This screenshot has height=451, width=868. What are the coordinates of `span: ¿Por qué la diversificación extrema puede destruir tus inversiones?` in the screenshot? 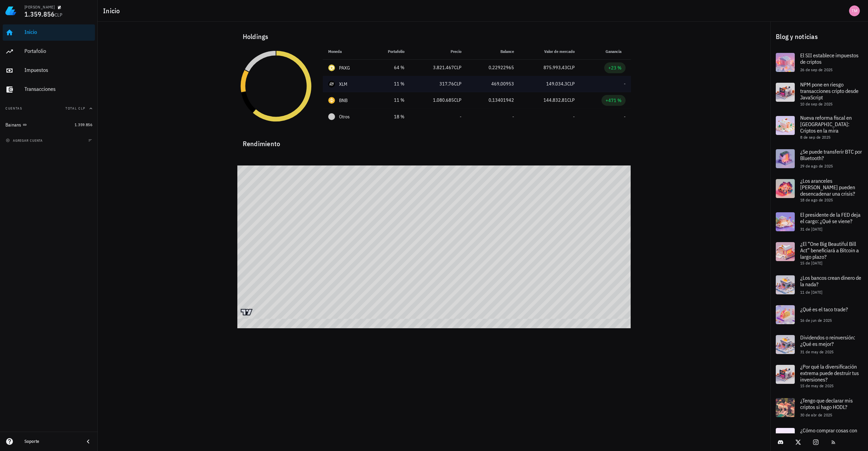 It's located at (829, 373).